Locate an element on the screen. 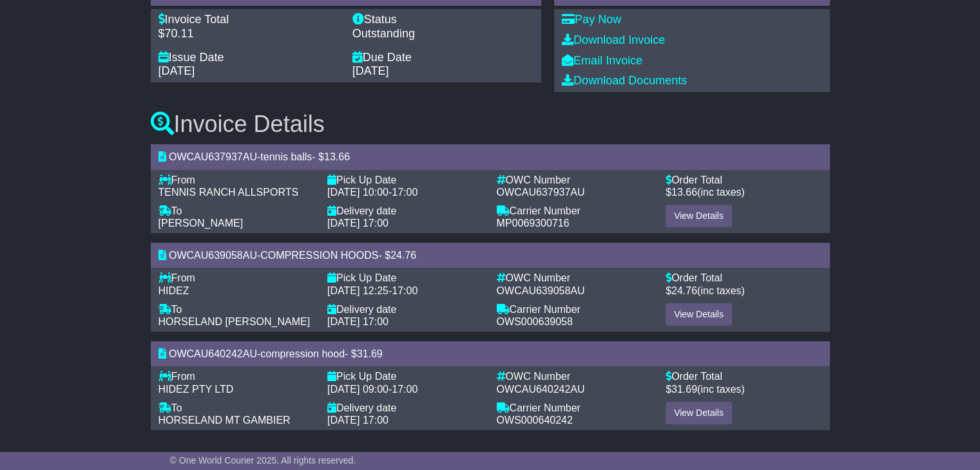 This screenshot has width=980, height=470. span: COMPRESSION HOODS is located at coordinates (319, 255).